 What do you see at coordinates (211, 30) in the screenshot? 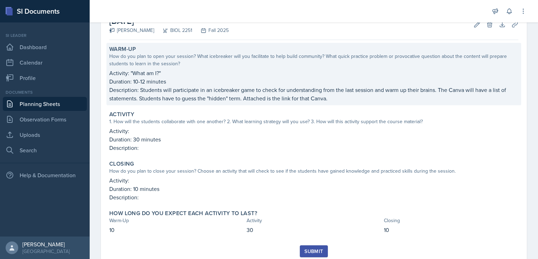
I see `div: Fall 2025` at bounding box center [211, 30].